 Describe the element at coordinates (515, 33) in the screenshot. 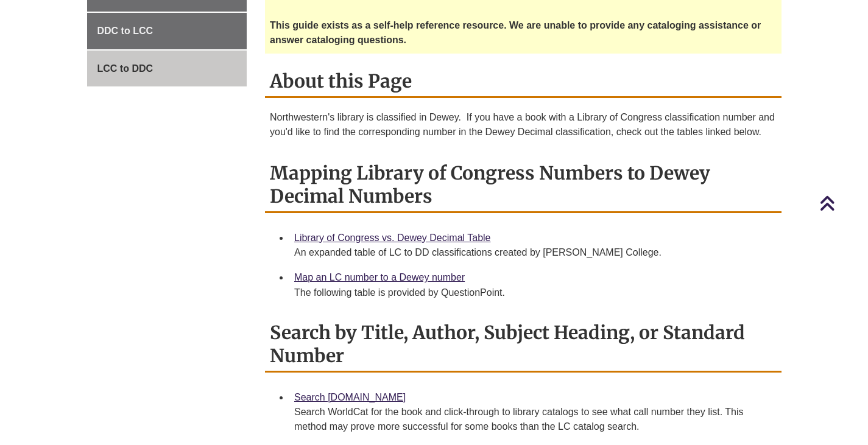

I see `strong: This guide exists as a self-help reference resource. We are unable to provide any cataloging assi...` at that location.